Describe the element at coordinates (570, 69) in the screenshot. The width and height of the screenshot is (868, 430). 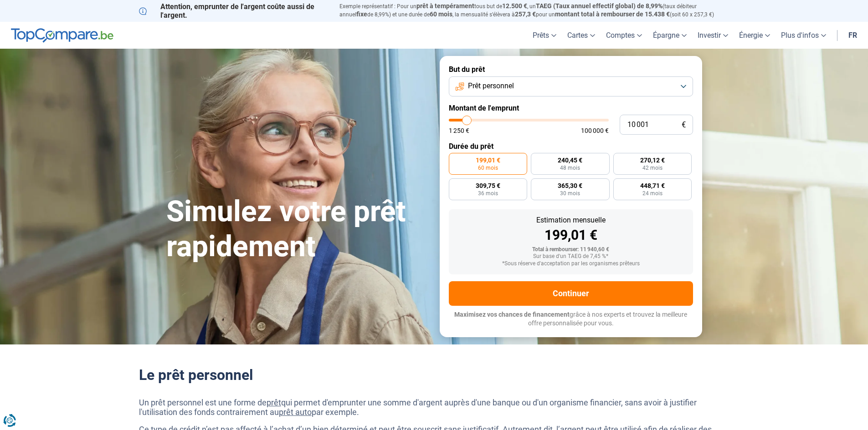
I see `label: But du prêt` at that location.